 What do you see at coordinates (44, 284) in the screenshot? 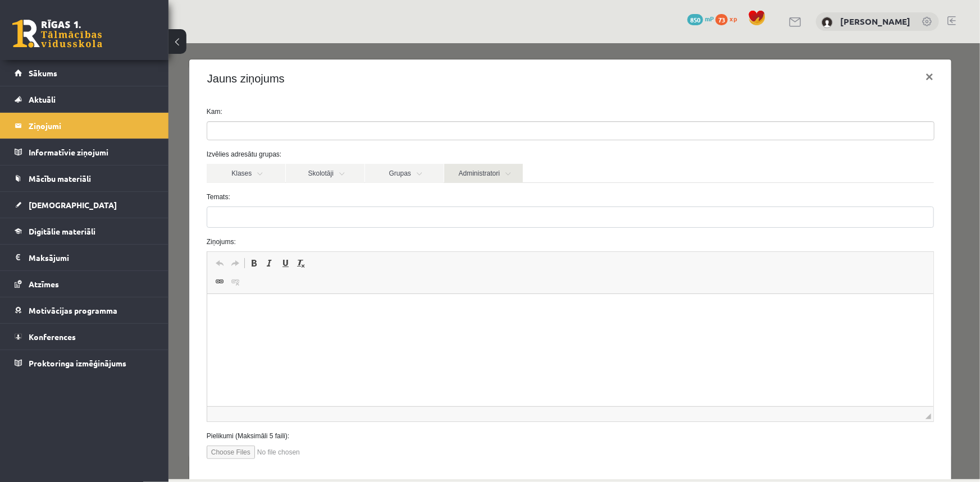
I see `span: Atzīmes` at bounding box center [44, 284].